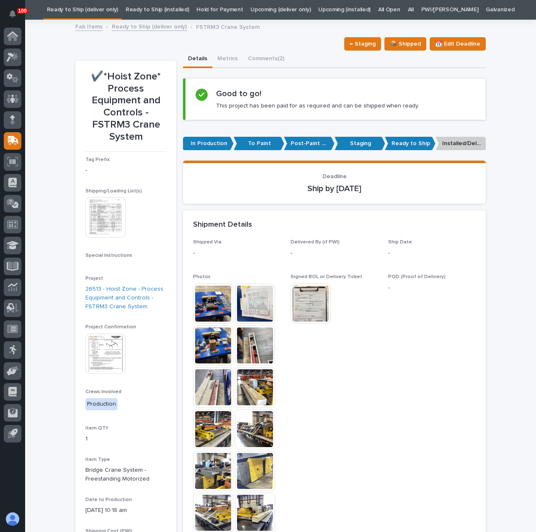  Describe the element at coordinates (228, 26) in the screenshot. I see `p: FSTRM3 Crane System` at that location.